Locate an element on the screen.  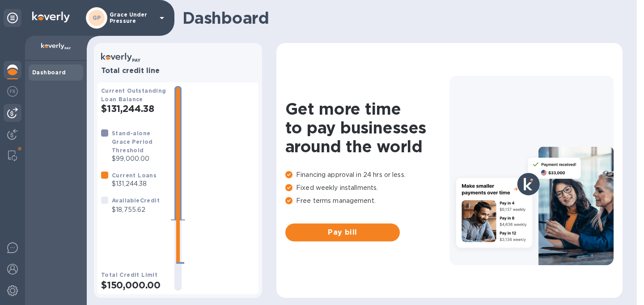
p: $18,755.62 is located at coordinates (136, 209).